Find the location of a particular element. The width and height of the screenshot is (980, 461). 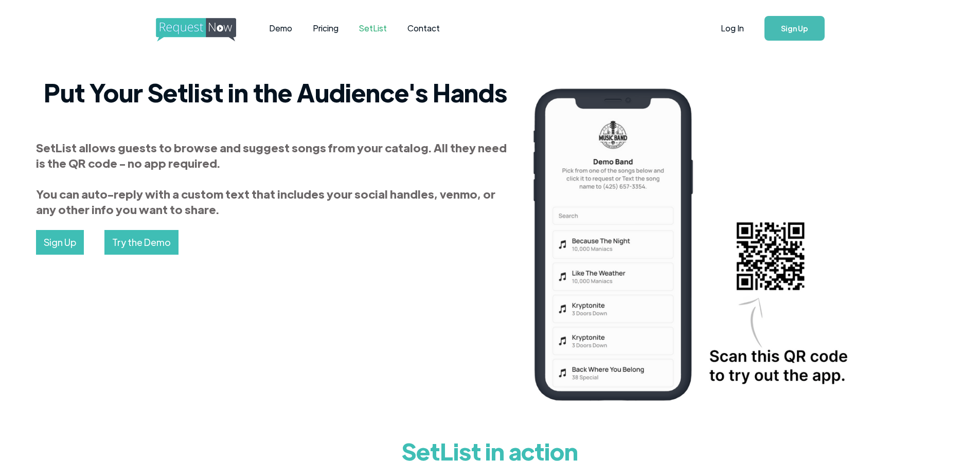

strong: SetList allows guests to browse and suggest songs from your catalog. All they need is the QR code... is located at coordinates (271, 178).